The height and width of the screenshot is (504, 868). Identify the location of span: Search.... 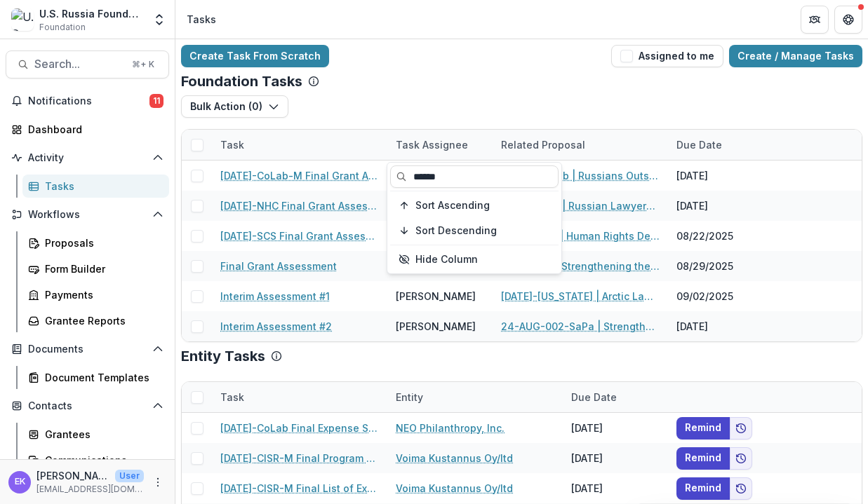
(79, 64).